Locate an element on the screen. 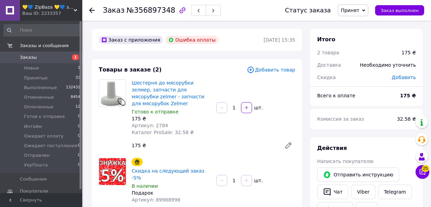  button: Отправить инструкцию is located at coordinates (358, 174).